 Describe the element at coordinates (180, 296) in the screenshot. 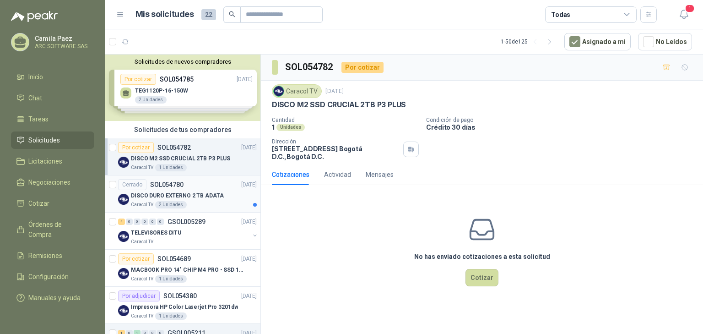

I see `p: SOL054380` at that location.